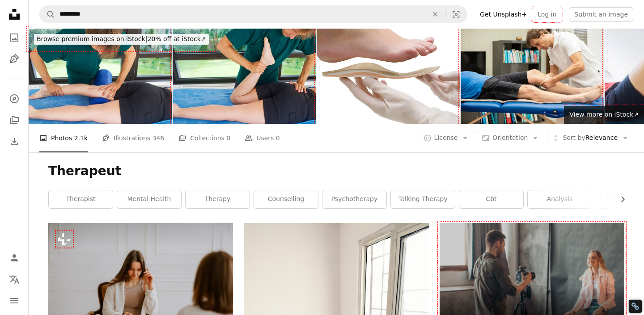 The image size is (644, 315). What do you see at coordinates (456, 15) in the screenshot?
I see `button: Visual search` at bounding box center [456, 15].